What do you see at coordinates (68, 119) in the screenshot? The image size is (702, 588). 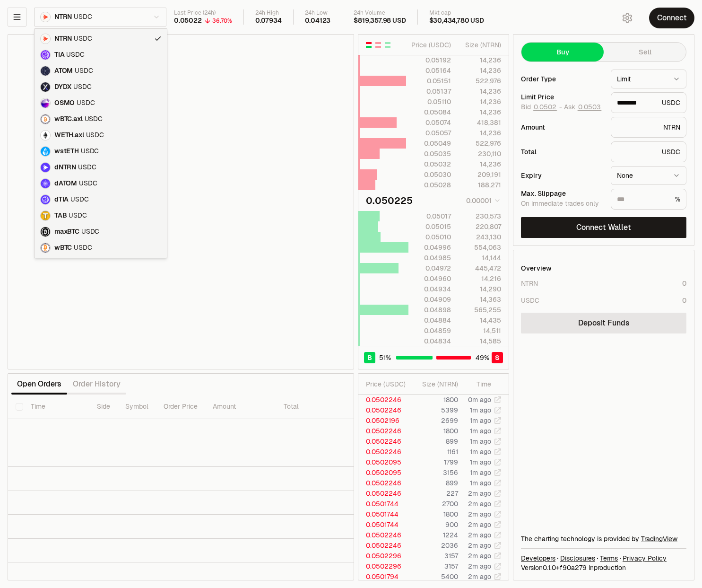 I see `span: wBTC.axl` at bounding box center [68, 119].